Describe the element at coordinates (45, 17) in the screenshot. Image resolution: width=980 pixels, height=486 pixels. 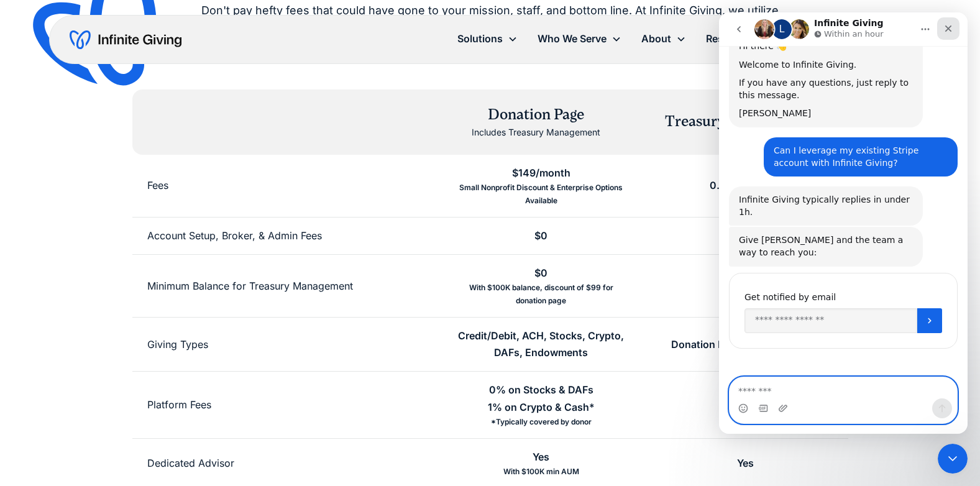
I see `img: Profile image for Karen` at that location.